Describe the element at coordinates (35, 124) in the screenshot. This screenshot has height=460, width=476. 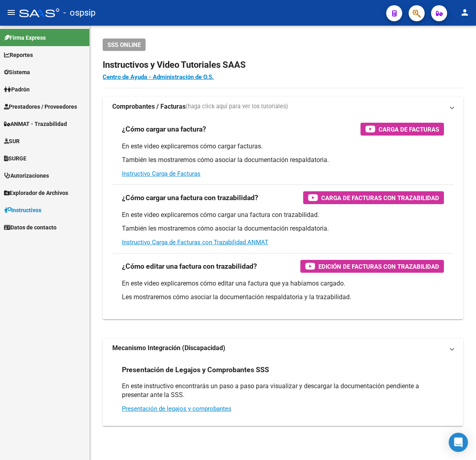
I see `span: ANMAT - Trazabilidad` at that location.